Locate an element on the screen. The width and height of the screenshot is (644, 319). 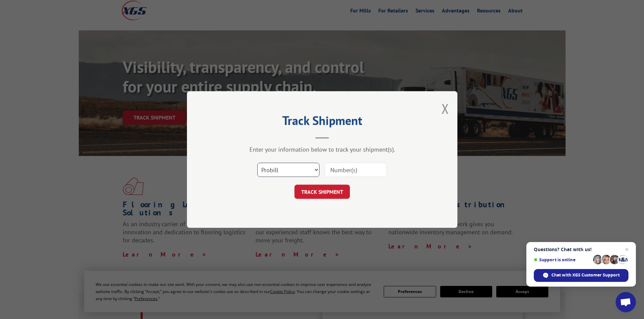
span: Chat with XGS Customer Support is located at coordinates (585, 276).